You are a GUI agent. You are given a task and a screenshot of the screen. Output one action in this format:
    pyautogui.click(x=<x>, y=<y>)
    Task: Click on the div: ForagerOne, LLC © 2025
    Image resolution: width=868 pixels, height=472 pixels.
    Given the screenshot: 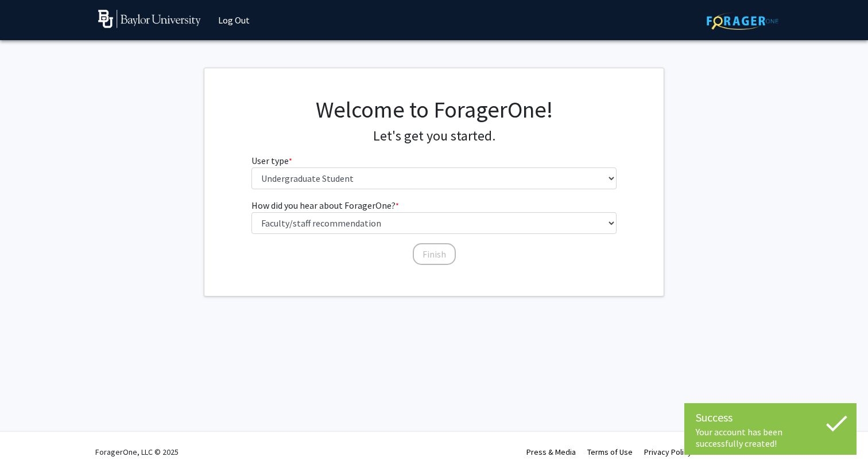 What is the action you would take?
    pyautogui.click(x=137, y=452)
    